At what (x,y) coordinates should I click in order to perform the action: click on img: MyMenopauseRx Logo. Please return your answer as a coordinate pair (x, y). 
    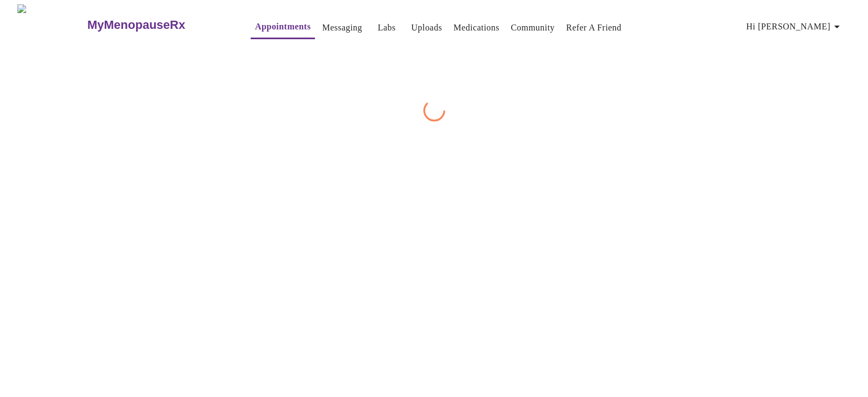
    Looking at the image, I should click on (52, 24).